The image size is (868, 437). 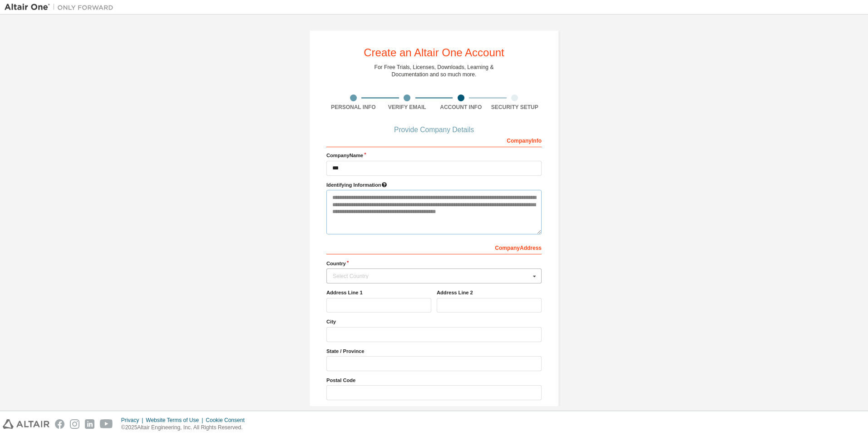 What do you see at coordinates (434, 185) in the screenshot?
I see `label: Please provide any information that will help our support team identify your company. Email and n...` at bounding box center [434, 185].